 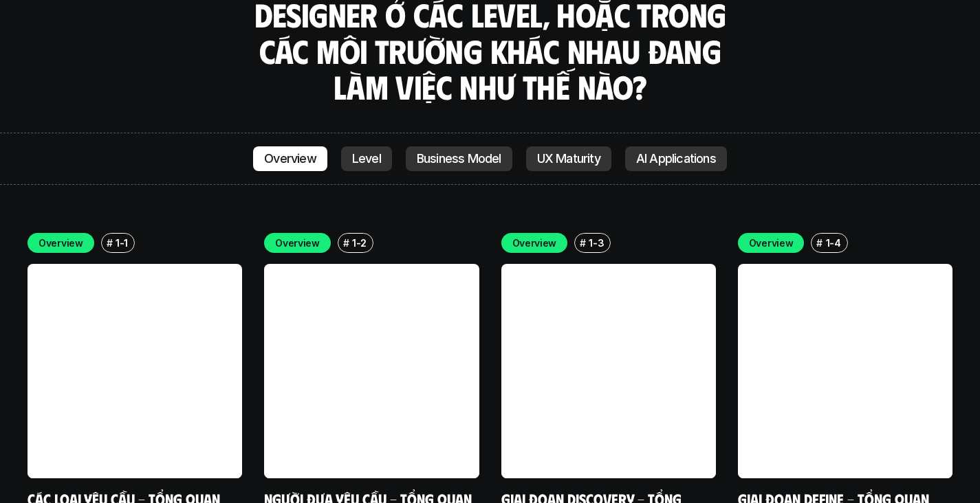 I want to click on p: 1-3, so click(x=596, y=243).